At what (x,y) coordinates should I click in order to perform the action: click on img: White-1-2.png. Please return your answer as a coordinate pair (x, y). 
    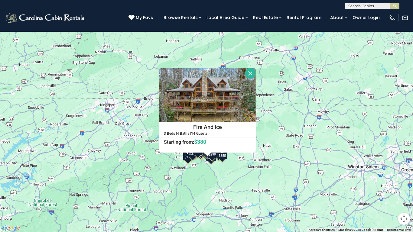
    Looking at the image, I should click on (45, 18).